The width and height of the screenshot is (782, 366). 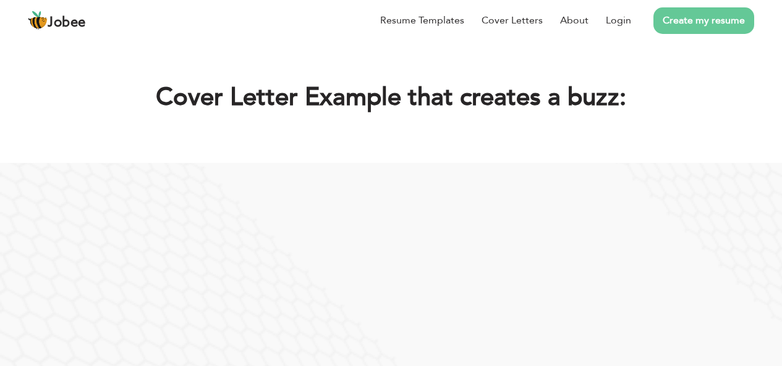 What do you see at coordinates (57, 20) in the screenshot?
I see `a: Jobee` at bounding box center [57, 20].